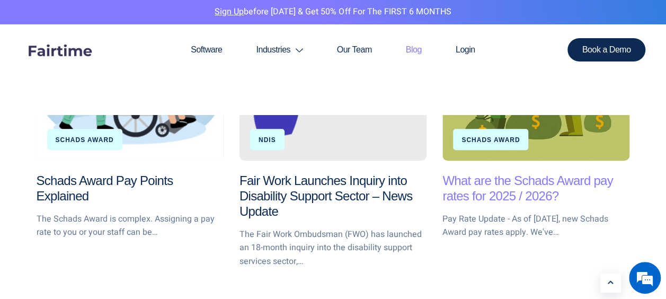 Image resolution: width=666 pixels, height=299 pixels. Describe the element at coordinates (354, 50) in the screenshot. I see `a: Our Team` at that location.